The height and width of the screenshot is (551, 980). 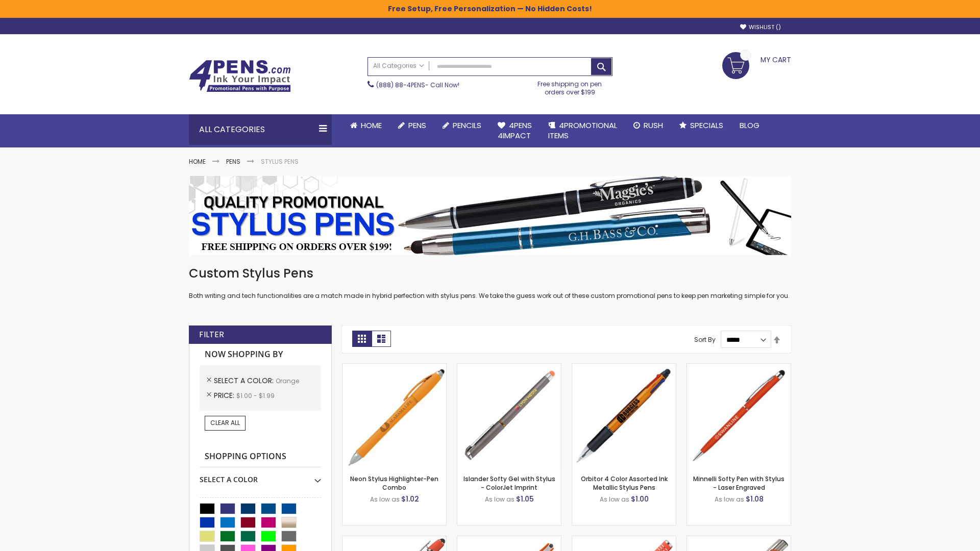 I want to click on label: Sort By, so click(x=705, y=339).